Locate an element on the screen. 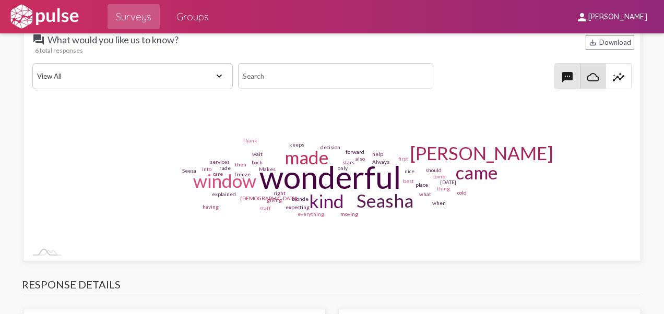 The width and height of the screenshot is (664, 314). tspan: come is located at coordinates (439, 176).